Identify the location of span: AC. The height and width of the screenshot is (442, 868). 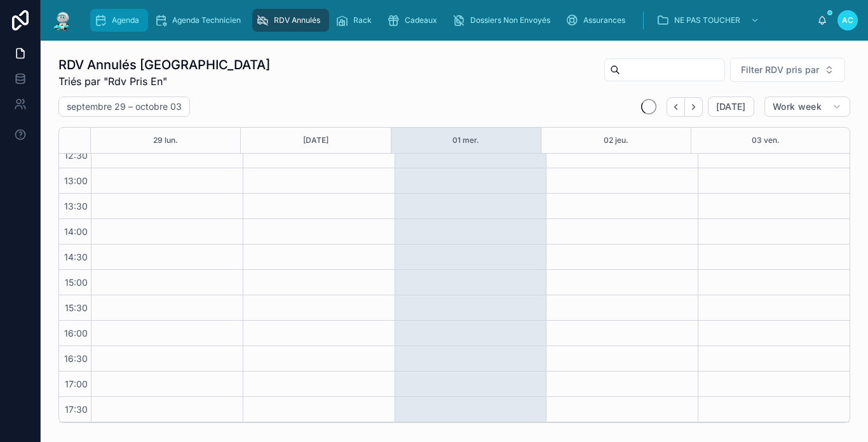
(847, 21).